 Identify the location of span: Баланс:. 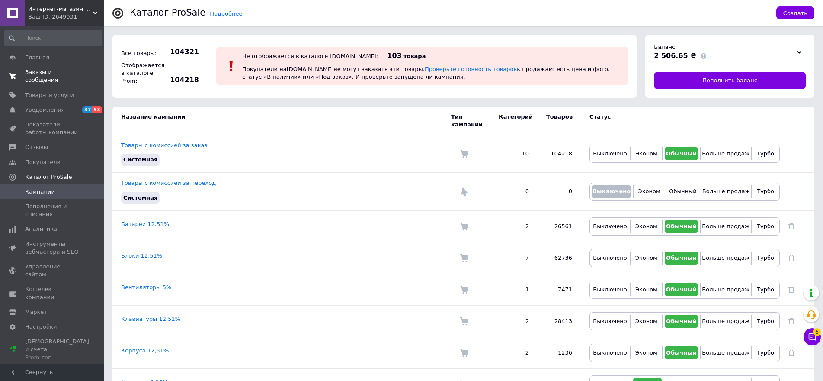
(665, 47).